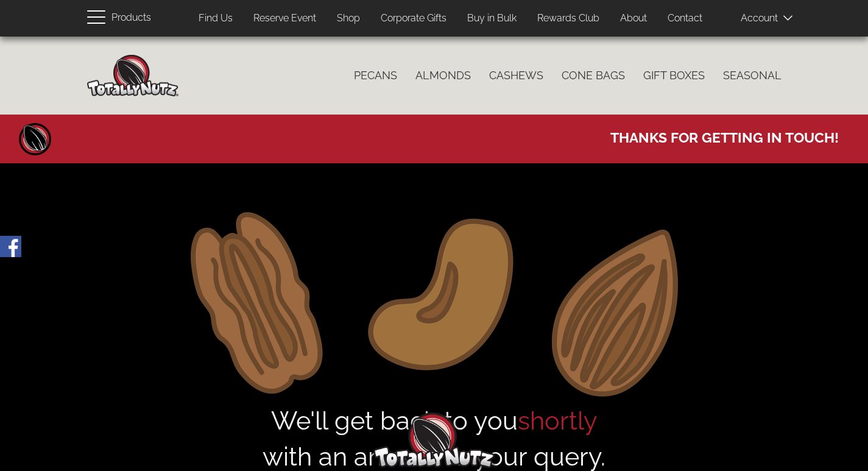 This screenshot has height=471, width=868. I want to click on a: Seasonal, so click(752, 76).